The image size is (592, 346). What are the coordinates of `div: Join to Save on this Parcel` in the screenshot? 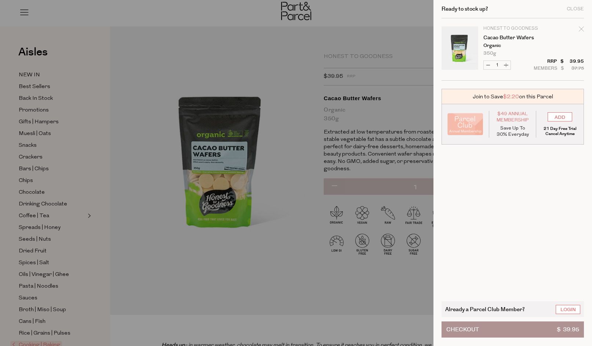 It's located at (512, 96).